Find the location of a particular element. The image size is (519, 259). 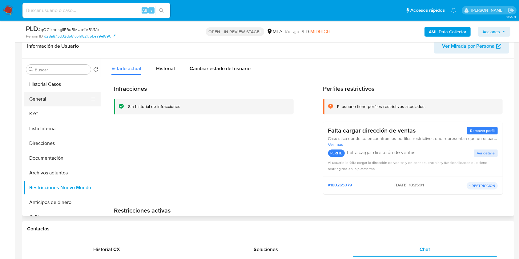

button: Lista Interna is located at coordinates (62, 129).